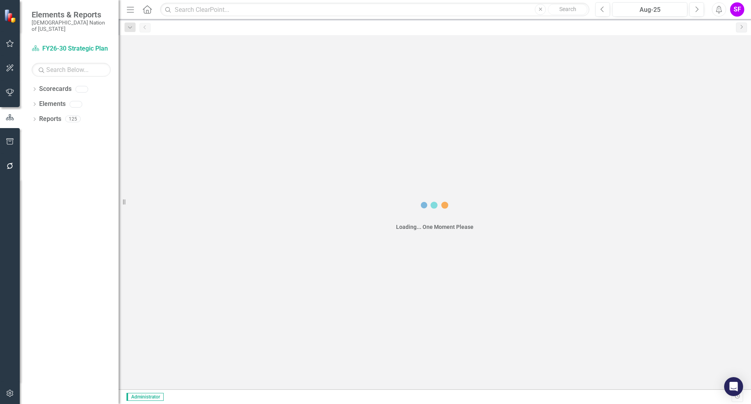  I want to click on a: Scorecards, so click(55, 89).